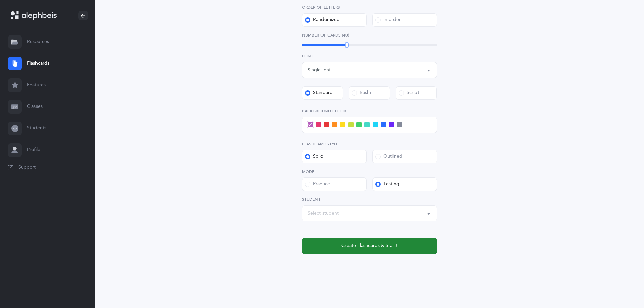 This screenshot has height=308, width=644. I want to click on span: Support, so click(27, 168).